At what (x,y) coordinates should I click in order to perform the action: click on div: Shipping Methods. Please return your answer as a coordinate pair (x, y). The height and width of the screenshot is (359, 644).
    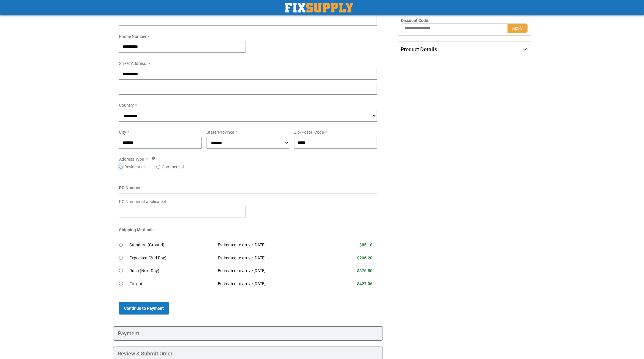
    Looking at the image, I should click on (248, 231).